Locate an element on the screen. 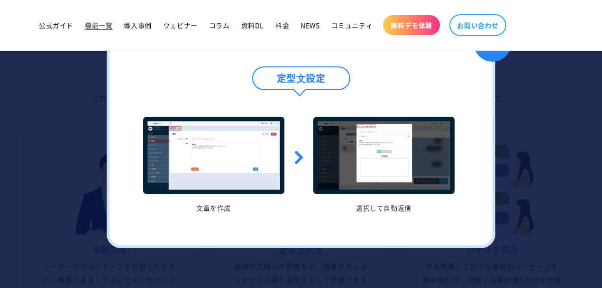 Image resolution: width=602 pixels, height=288 pixels. img: cs-2-2_600x.jpg is located at coordinates (384, 155).